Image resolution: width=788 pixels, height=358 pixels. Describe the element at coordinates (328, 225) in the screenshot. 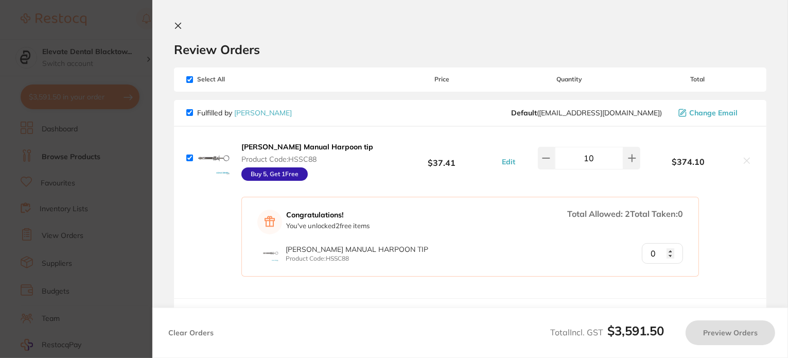

I see `p: You've unlocked 2 free item s` at that location.